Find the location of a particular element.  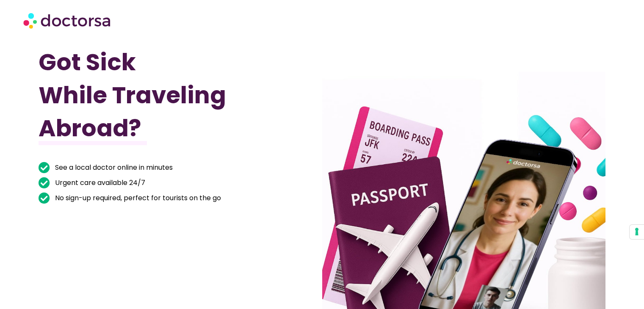

button: Your consent preferences for tracking technologies is located at coordinates (637, 232).